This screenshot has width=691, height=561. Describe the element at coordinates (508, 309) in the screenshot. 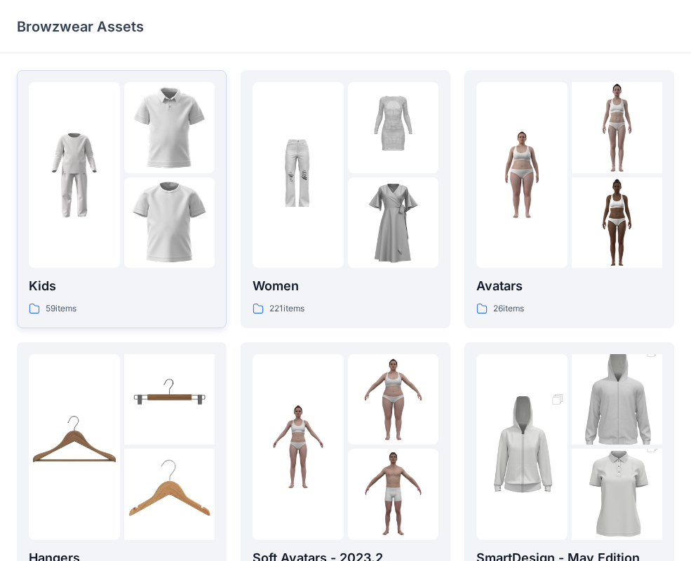

I see `p: 26 items` at that location.